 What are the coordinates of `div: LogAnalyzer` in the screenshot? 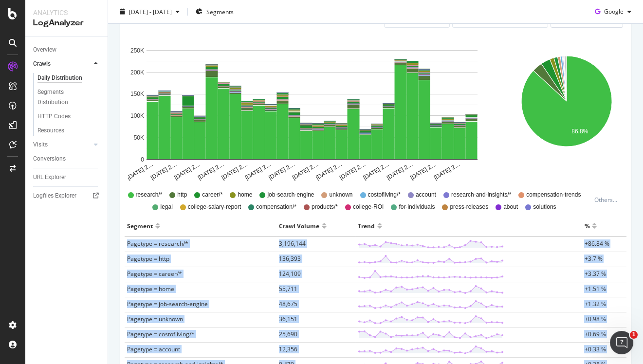 It's located at (66, 23).